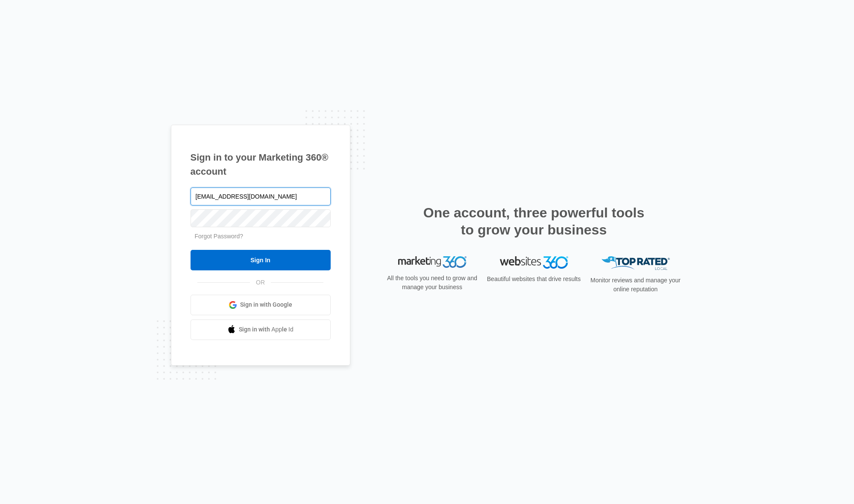 This screenshot has width=854, height=504. Describe the element at coordinates (266, 305) in the screenshot. I see `span: Sign in with Google` at that location.